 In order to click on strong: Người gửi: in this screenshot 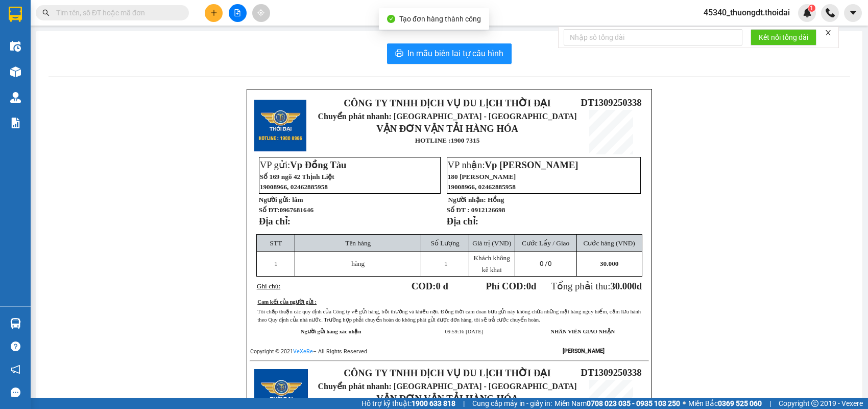, I will do `click(275, 199)`.